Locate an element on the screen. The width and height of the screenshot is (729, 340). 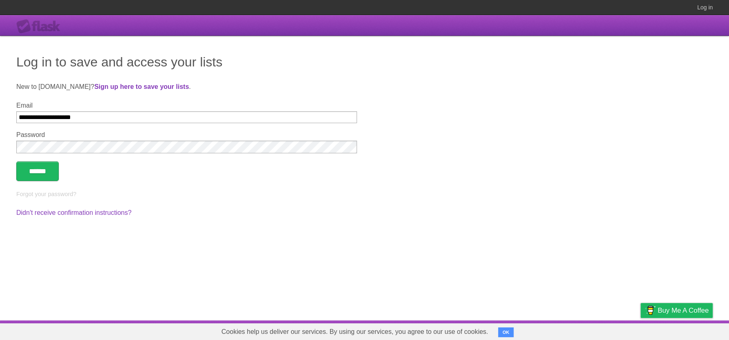
a: Forgot your password? is located at coordinates (46, 194).